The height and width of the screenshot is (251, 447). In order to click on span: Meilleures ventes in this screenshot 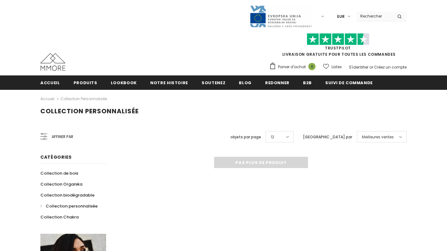, I will do `click(378, 137)`.